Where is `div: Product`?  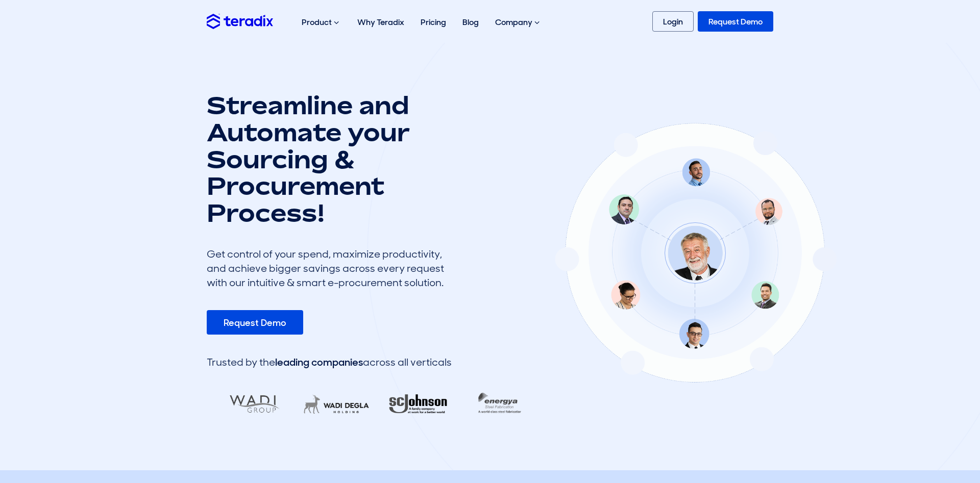 div: Product is located at coordinates (321, 23).